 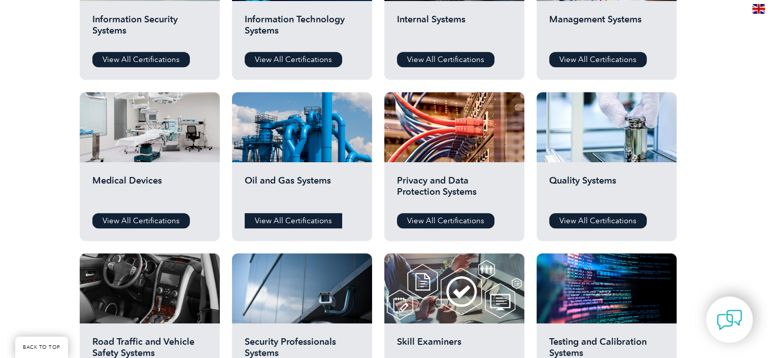 I want to click on h2: Internal Systems, so click(x=455, y=29).